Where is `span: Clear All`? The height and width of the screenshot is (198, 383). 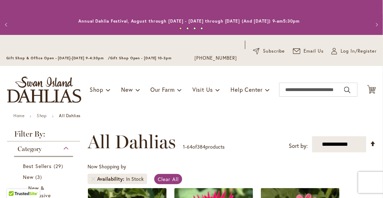 span: Clear All is located at coordinates (168, 179).